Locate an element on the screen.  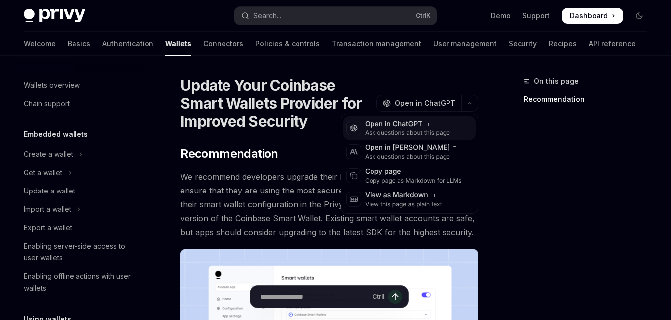
h1: Update Your Coinbase Smart Wallets Provider for Improved Security is located at coordinates (276, 103).